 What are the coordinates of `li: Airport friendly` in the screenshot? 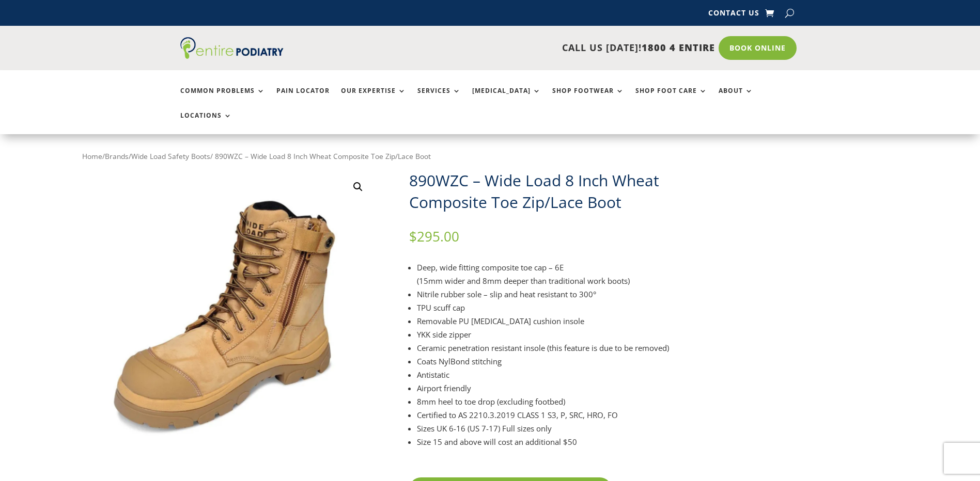 It's located at (559, 388).